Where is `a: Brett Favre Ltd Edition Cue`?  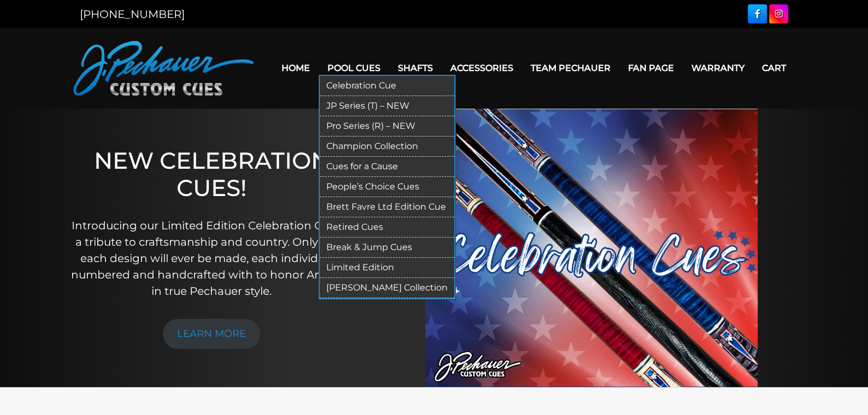
a: Brett Favre Ltd Edition Cue is located at coordinates (387, 207).